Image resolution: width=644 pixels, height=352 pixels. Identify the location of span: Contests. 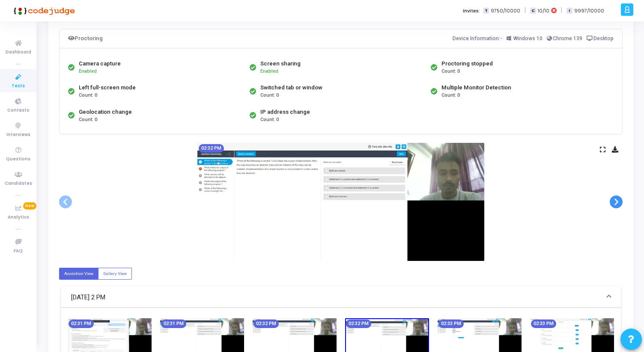
(18, 110).